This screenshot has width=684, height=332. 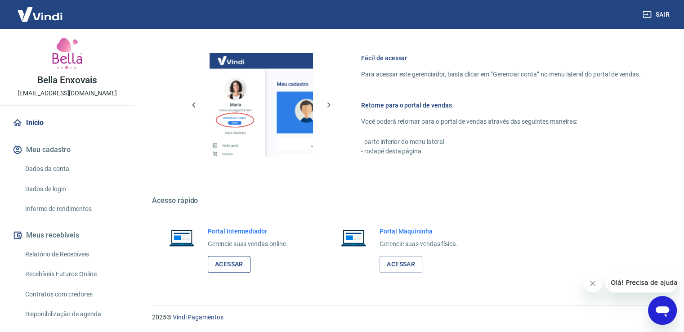 I want to click on a: Recebíveis Futuros Online, so click(x=72, y=274).